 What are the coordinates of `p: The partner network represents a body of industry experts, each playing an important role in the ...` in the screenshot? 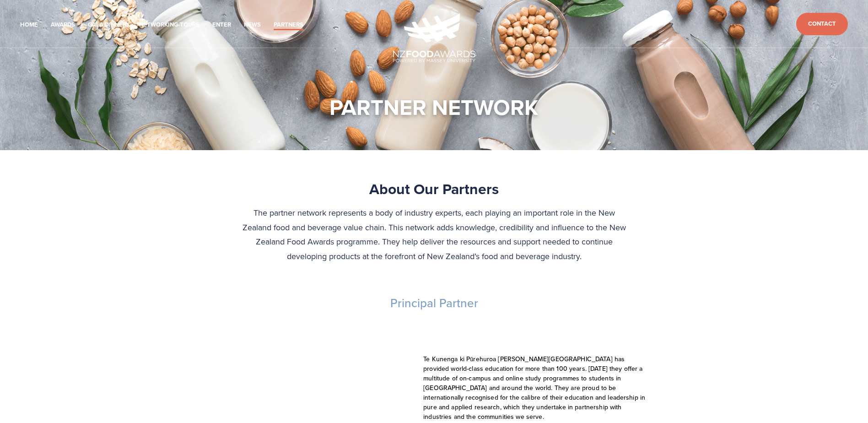 It's located at (434, 234).